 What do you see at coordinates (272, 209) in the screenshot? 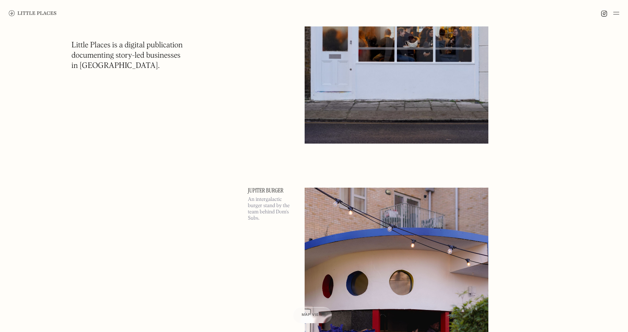
I see `p: An intergalactic burger stand by the team behind Dom's Subs.` at bounding box center [272, 209].